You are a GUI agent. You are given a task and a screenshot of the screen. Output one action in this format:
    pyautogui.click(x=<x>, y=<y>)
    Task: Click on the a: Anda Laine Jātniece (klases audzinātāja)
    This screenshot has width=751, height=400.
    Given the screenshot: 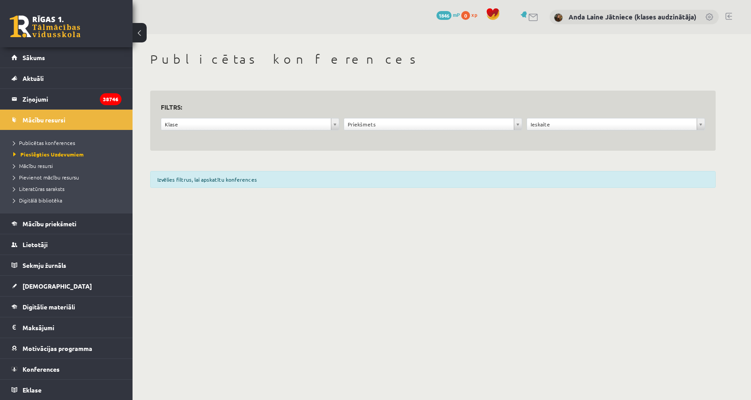 What is the action you would take?
    pyautogui.click(x=632, y=17)
    